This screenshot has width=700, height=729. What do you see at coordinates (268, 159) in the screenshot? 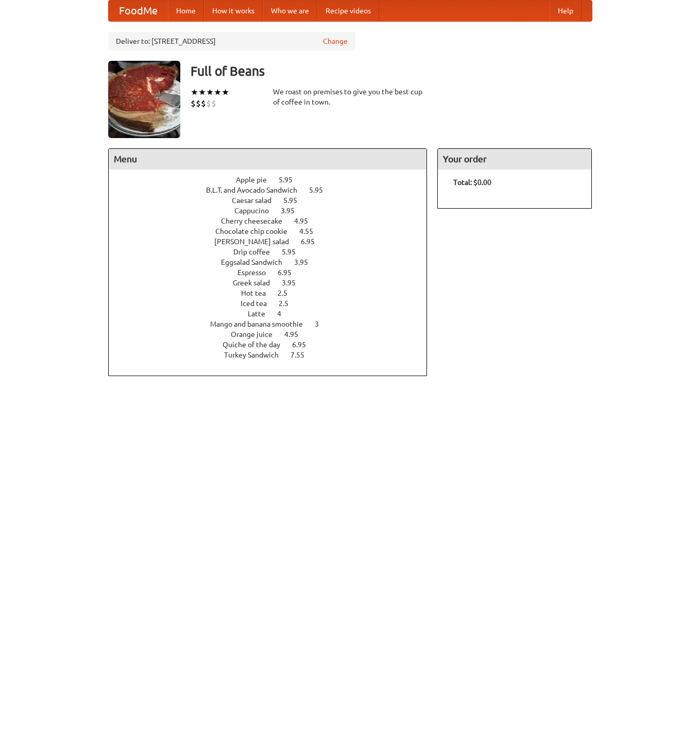
I see `h4: Menu` at bounding box center [268, 159].